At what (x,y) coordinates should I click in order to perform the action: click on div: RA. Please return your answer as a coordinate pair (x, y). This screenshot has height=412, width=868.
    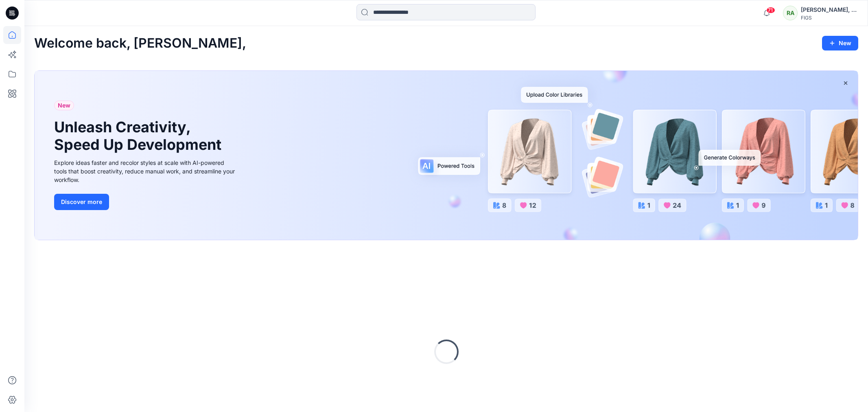
    Looking at the image, I should click on (790, 13).